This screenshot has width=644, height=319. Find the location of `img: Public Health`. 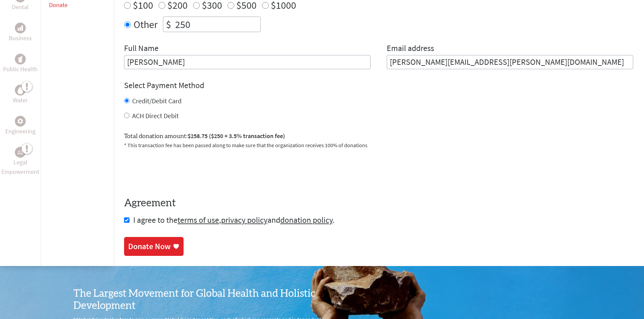

img: Public Health is located at coordinates (20, 59).